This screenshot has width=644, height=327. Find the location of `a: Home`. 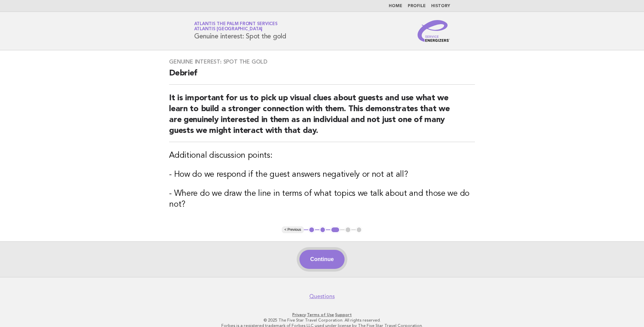

a: Home is located at coordinates (396, 6).